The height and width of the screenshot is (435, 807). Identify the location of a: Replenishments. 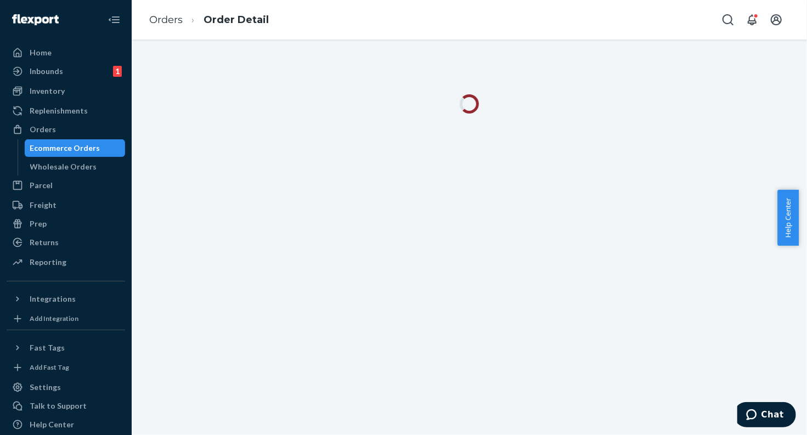
(66, 111).